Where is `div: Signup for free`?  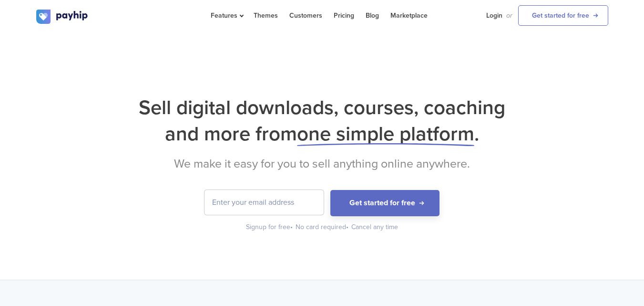 div: Signup for free is located at coordinates (270, 227).